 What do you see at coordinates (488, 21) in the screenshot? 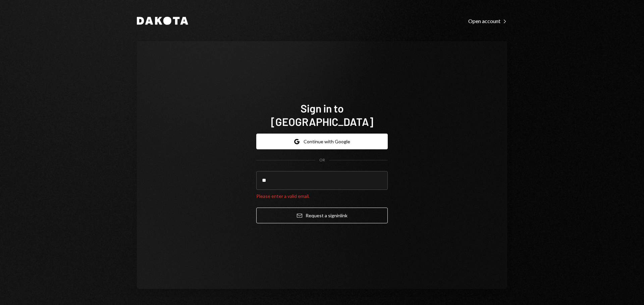
I see `a: Open account` at bounding box center [488, 21].